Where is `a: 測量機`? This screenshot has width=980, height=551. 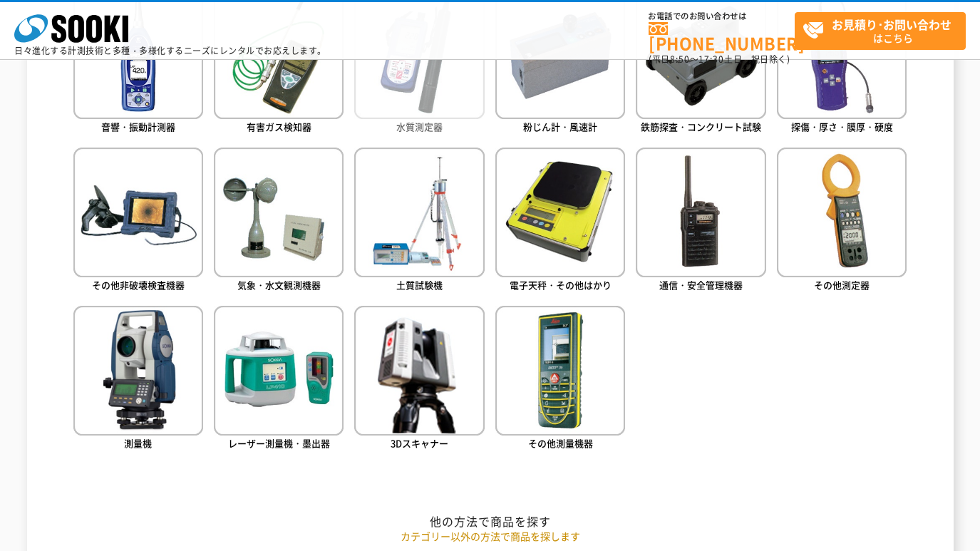 a: 測量機 is located at coordinates (139, 379).